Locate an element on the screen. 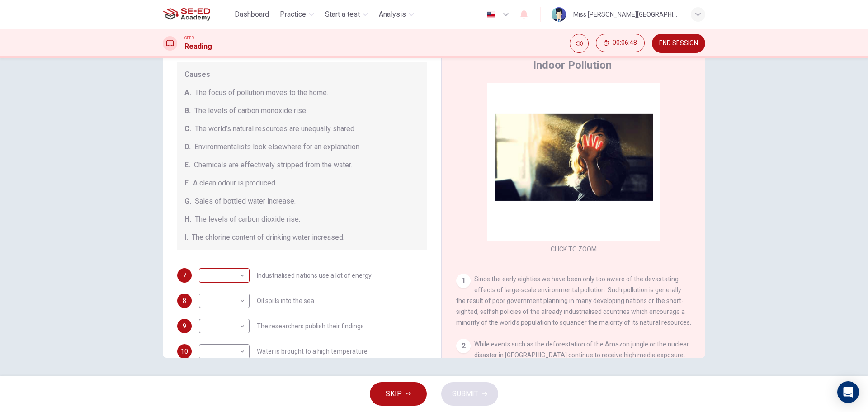 This screenshot has width=868, height=412. span: Causes is located at coordinates (302, 75).